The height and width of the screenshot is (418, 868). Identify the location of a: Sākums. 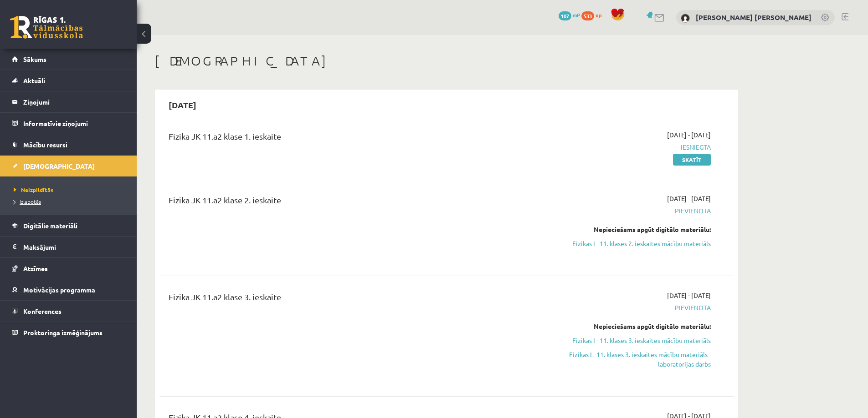
(68, 59).